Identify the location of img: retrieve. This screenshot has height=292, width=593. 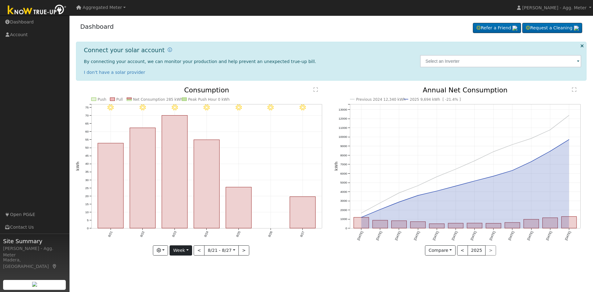
(576, 28).